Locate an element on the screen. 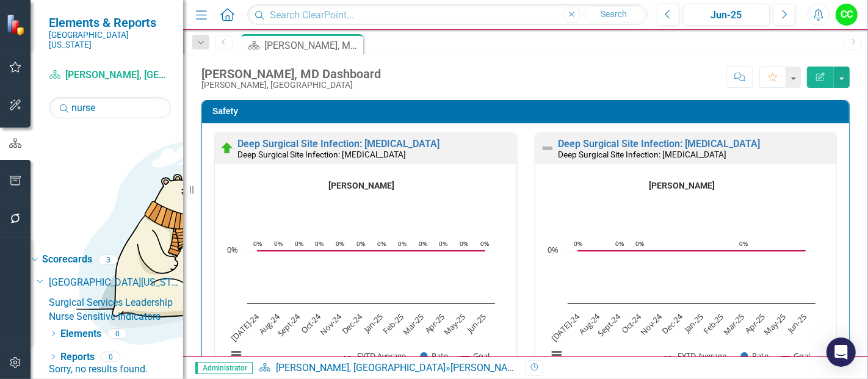  a: Elements is located at coordinates (81, 334).